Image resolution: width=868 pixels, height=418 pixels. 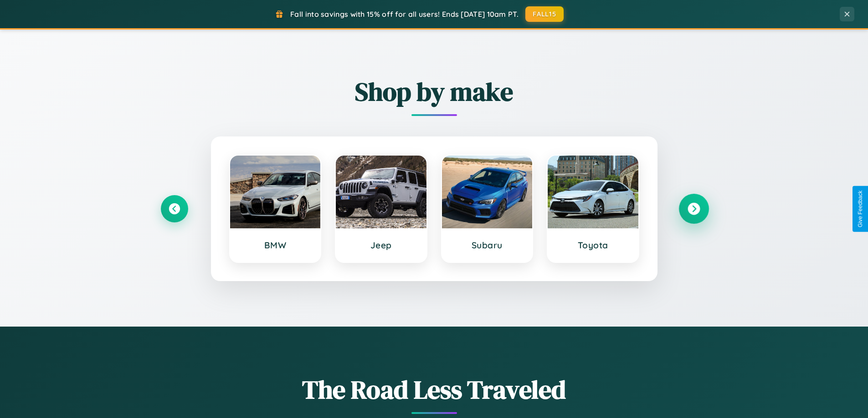 What do you see at coordinates (434, 390) in the screenshot?
I see `h1: The Road Less Traveled` at bounding box center [434, 390].